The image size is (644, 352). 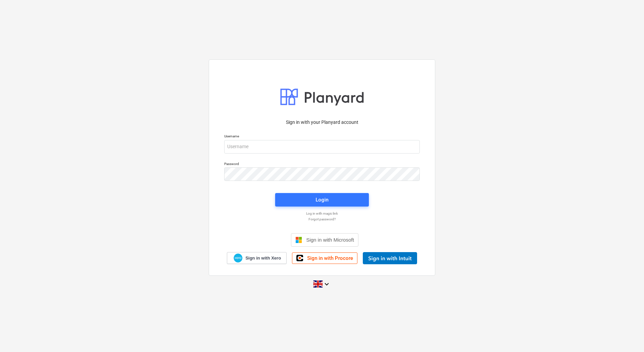 I want to click on img: Xero logo, so click(x=238, y=258).